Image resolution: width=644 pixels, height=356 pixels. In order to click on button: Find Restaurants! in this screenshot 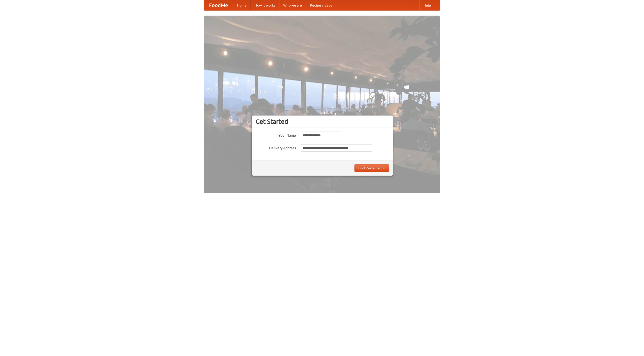, I will do `click(371, 168)`.